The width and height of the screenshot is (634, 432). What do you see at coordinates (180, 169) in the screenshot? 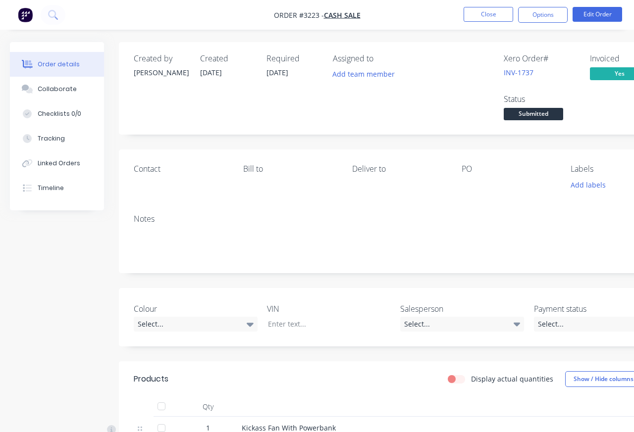
I see `div: Contact` at bounding box center [180, 169].